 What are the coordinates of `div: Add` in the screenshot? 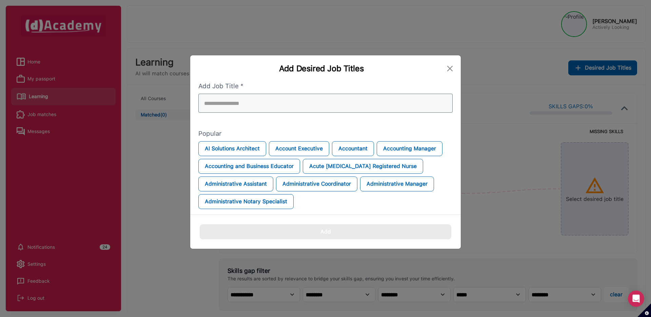 It's located at (326, 232).